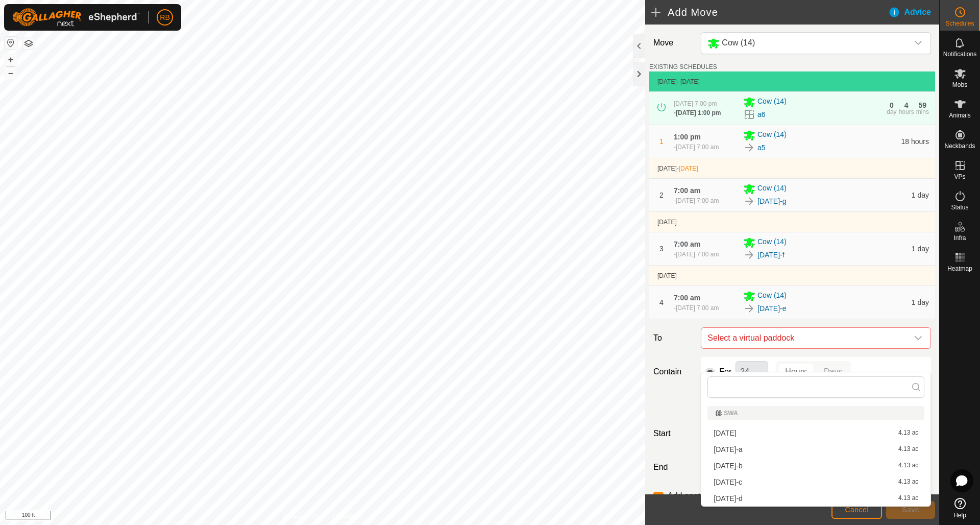  I want to click on span: 1:00 pm, so click(687, 137).